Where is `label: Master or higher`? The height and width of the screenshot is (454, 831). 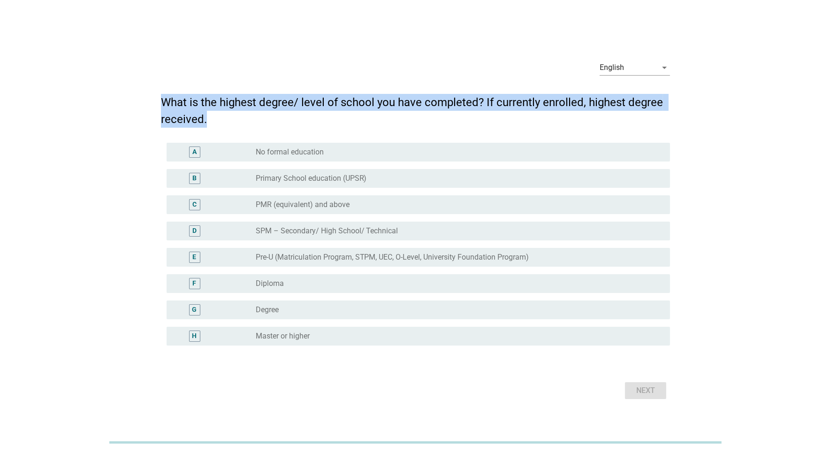 label: Master or higher is located at coordinates (282, 336).